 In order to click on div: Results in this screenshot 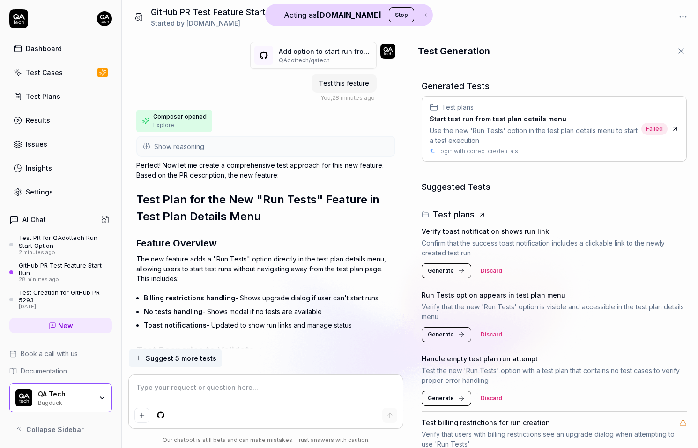, I will do `click(38, 120)`.